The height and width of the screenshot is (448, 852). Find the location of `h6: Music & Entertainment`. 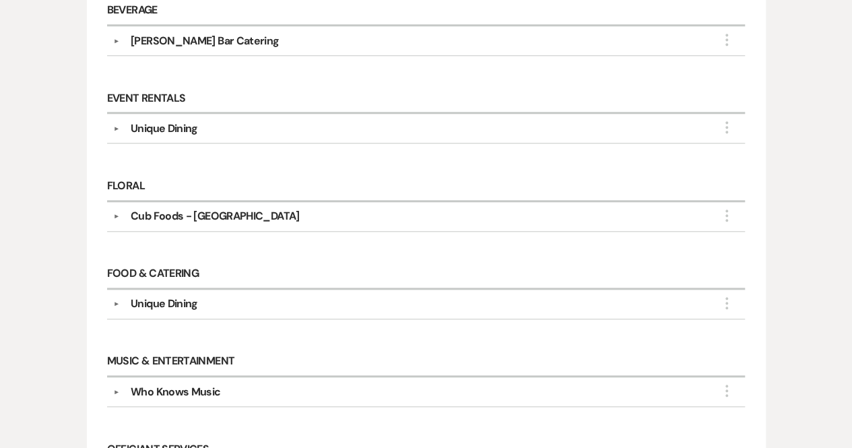

h6: Music & Entertainment is located at coordinates (426, 362).